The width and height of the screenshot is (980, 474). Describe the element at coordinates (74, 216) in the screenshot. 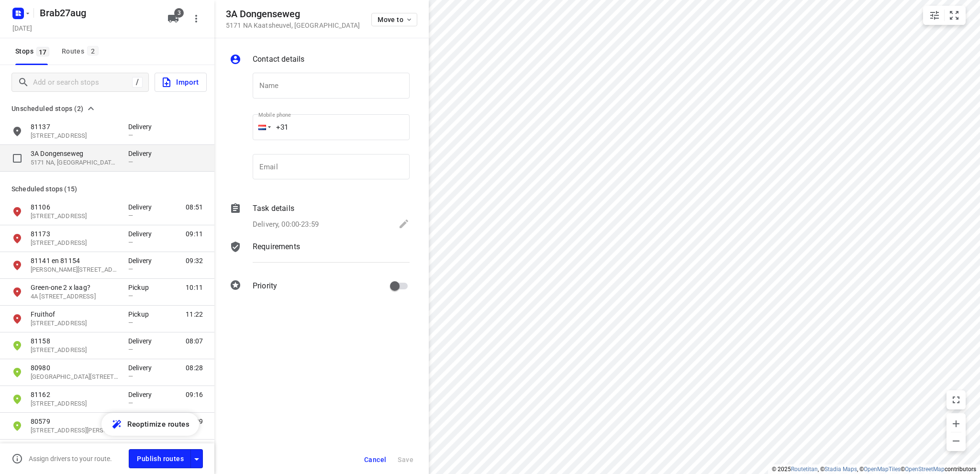

I see `p: Blockmekerstraat 25, 4921SN, Made, NL` at that location.